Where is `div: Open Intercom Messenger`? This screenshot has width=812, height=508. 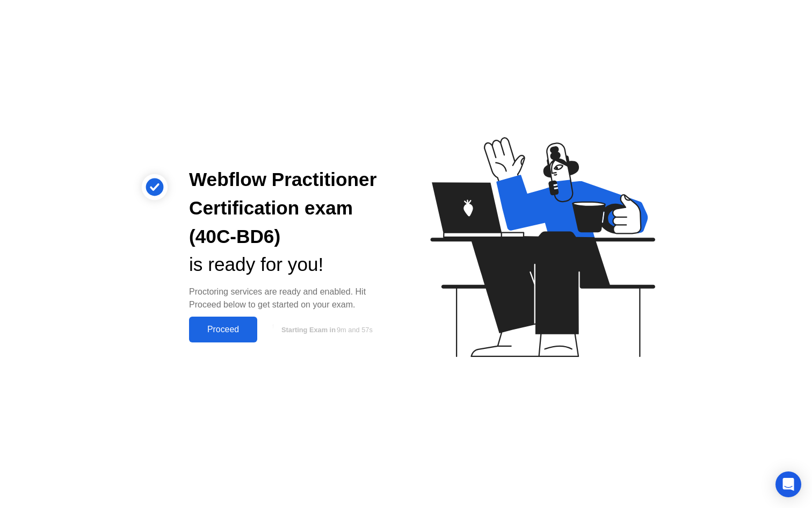
div: Open Intercom Messenger is located at coordinates (789, 485).